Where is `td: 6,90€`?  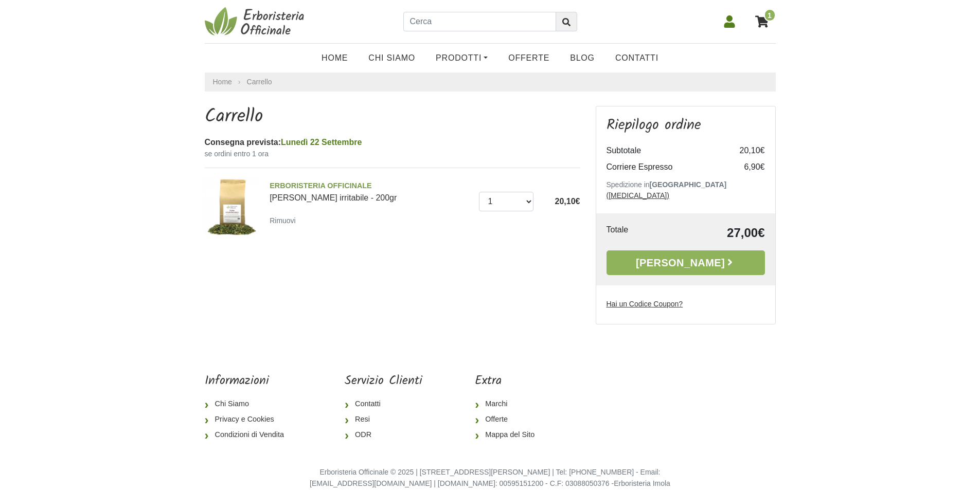 td: 6,90€ is located at coordinates (745, 167).